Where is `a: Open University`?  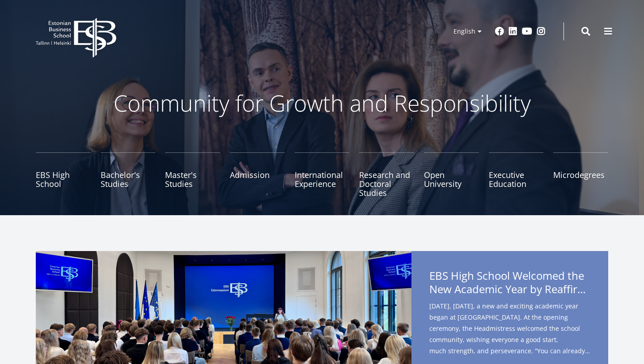 a: Open University is located at coordinates (451, 175).